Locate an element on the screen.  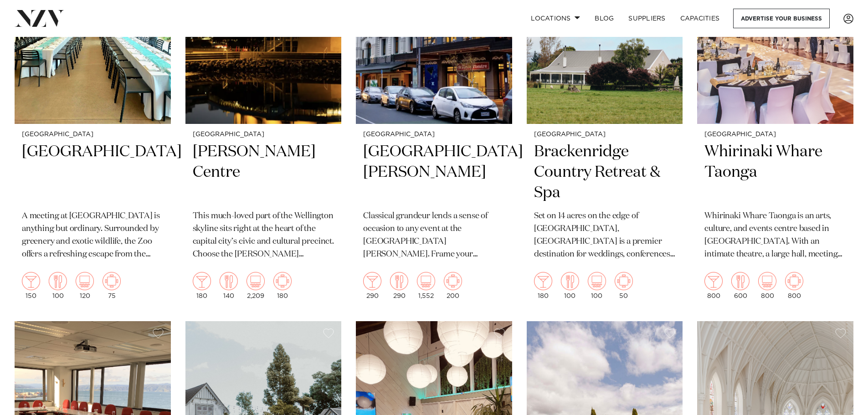
p: This much-loved part of the Wellington skyline sits right at the heart of the capital city’s civi... is located at coordinates (264, 235).